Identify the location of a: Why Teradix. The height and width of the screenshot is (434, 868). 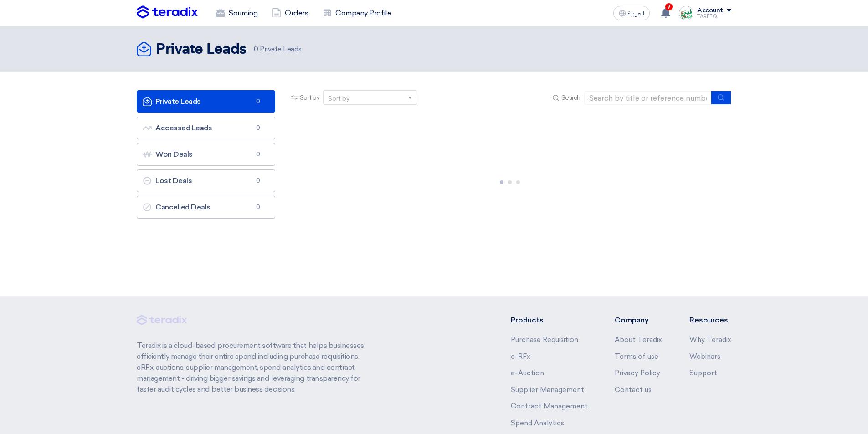
(710, 340).